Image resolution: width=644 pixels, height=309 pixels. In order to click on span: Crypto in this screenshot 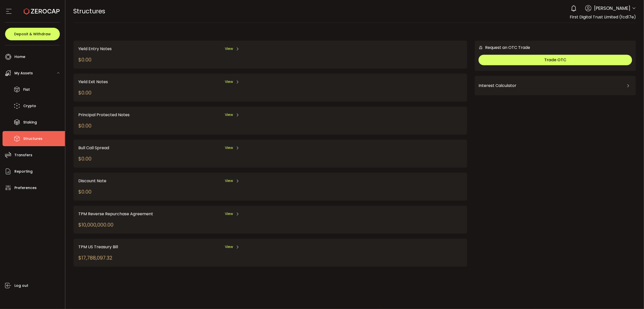, I will do `click(29, 106)`.